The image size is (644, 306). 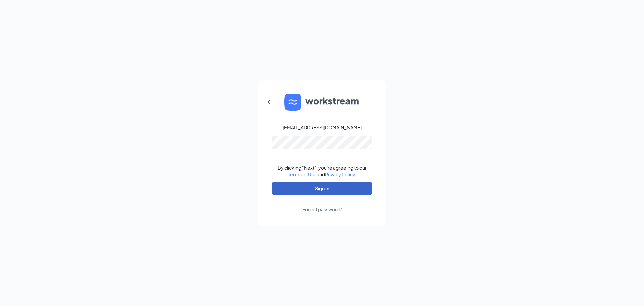 What do you see at coordinates (322, 204) in the screenshot?
I see `a: Forgot password?` at bounding box center [322, 204].